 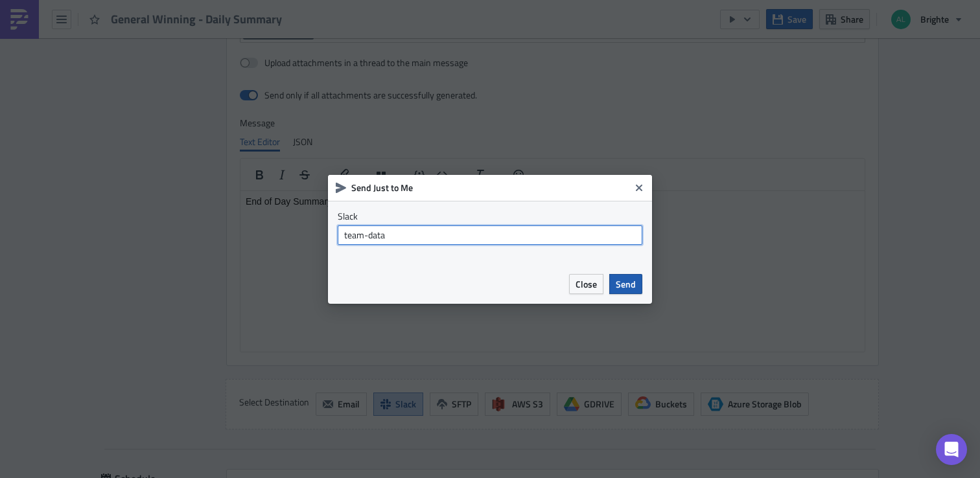 I want to click on body: Rich Text Area. Press ALT-0 for help., so click(x=312, y=11).